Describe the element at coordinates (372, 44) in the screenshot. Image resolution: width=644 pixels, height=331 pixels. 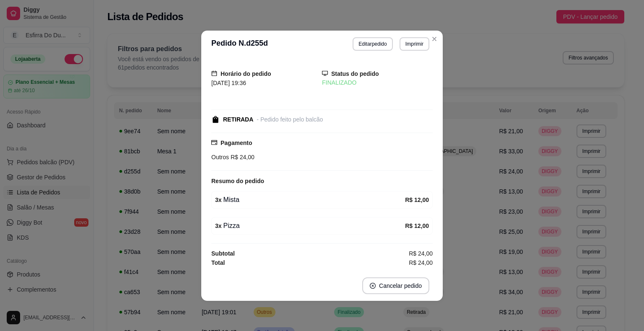
I see `button: Editarpedido` at that location.